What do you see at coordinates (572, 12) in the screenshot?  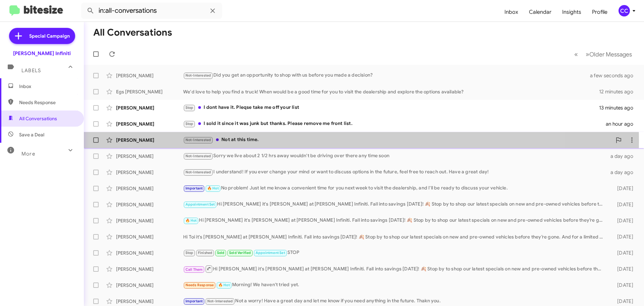 I see `span: Insights` at bounding box center [572, 12].